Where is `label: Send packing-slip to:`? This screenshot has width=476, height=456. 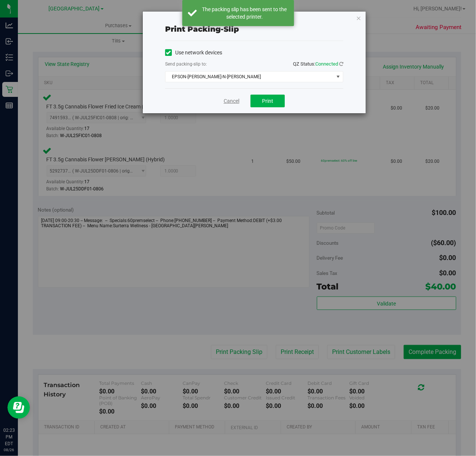
label: Send packing-slip to: is located at coordinates (186, 64).